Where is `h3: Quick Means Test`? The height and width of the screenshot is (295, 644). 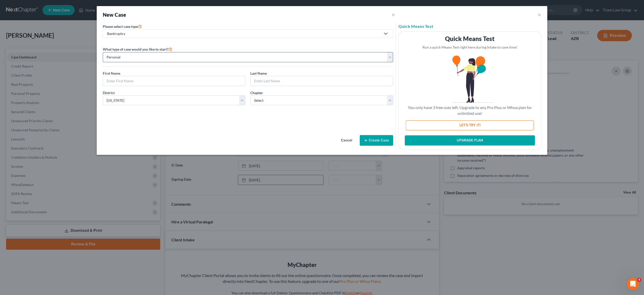
h3: Quick Means Test is located at coordinates (470, 39).